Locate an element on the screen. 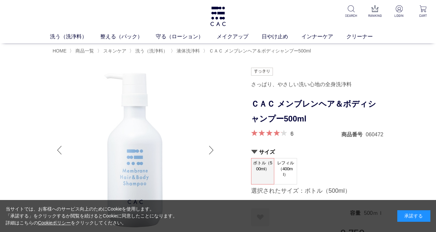  a: RANKING is located at coordinates (375, 12).